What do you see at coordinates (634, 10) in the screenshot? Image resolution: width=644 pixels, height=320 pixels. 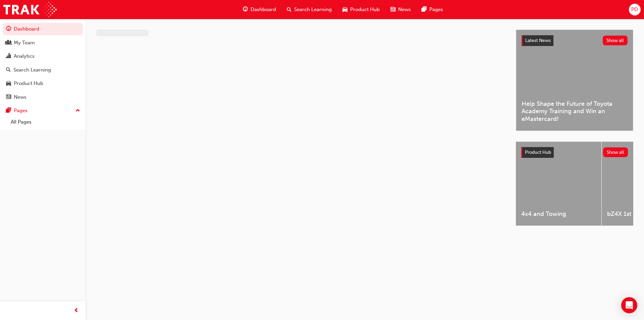 I see `span: PD` at bounding box center [634, 10].